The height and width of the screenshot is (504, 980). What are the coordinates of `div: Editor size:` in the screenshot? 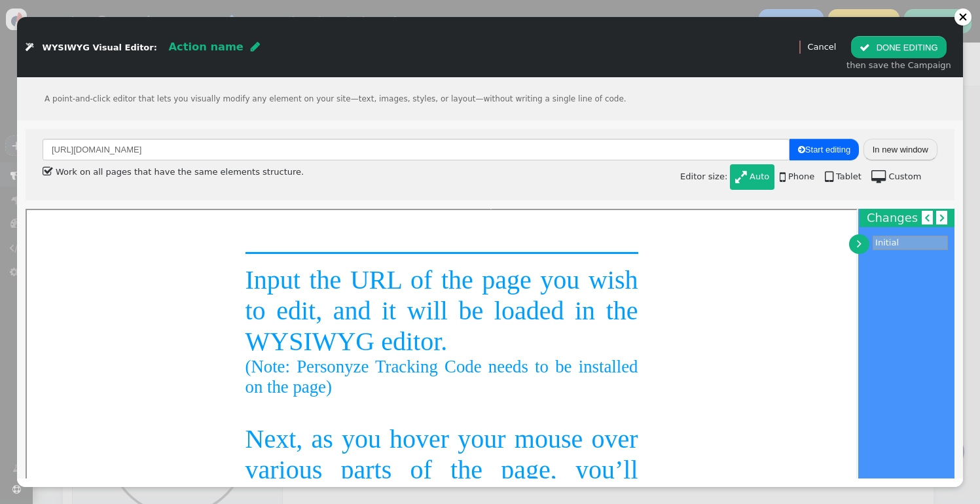 It's located at (808, 177).